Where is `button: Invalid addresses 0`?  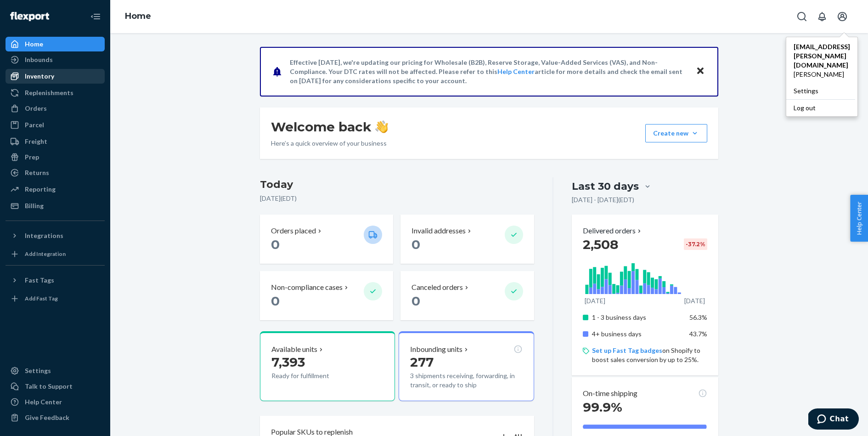
button: Invalid addresses 0 is located at coordinates (467, 239).